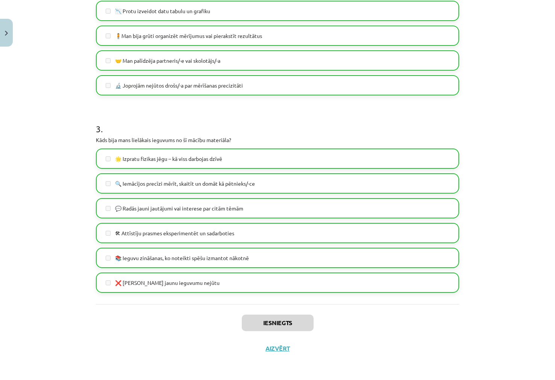 The width and height of the screenshot is (555, 380). What do you see at coordinates (108, 159) in the screenshot?
I see `input: 🌟 Izpratu fizikas jēgu – kā viss darbojas dzīvē` at bounding box center [108, 159].